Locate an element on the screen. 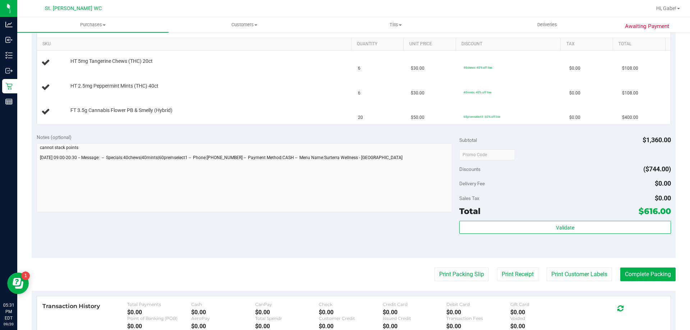 This screenshot has width=690, height=330. span: Delivery Fee is located at coordinates (472, 184).